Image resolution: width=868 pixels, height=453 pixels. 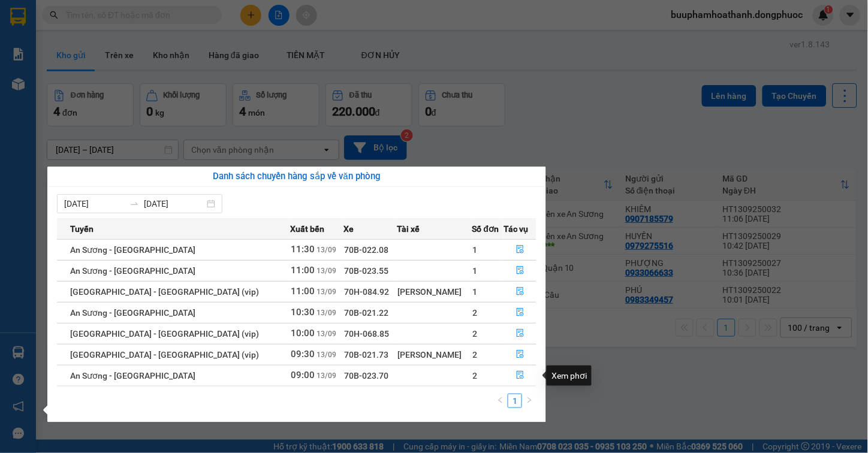 What do you see at coordinates (501, 400) in the screenshot?
I see `span: left` at bounding box center [501, 400].